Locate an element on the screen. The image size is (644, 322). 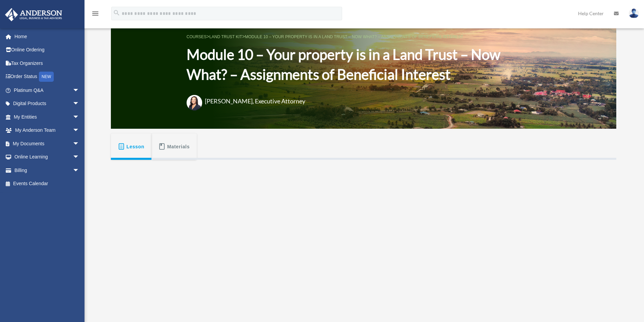
a: Digital Productsarrow_drop_down is located at coordinates (47, 104).